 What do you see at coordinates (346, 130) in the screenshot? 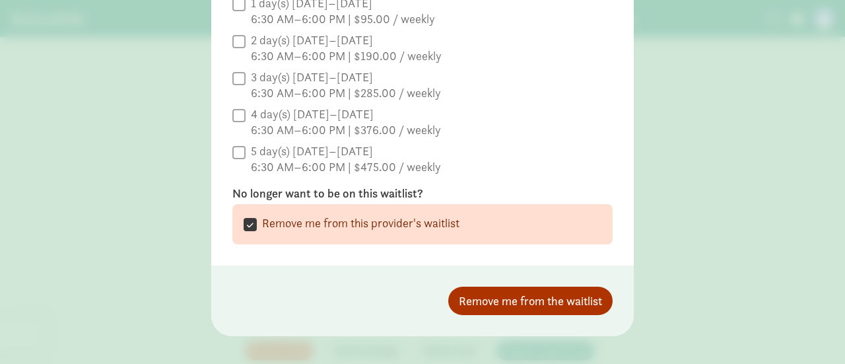
I see `div: 6:30 AM–6:00 PM | $376.00 / weekly` at bounding box center [346, 130].